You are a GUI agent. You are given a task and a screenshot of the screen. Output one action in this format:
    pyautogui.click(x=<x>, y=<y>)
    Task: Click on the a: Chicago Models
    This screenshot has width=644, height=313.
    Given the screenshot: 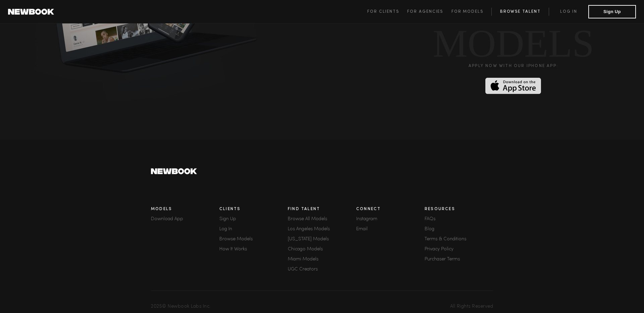 What is the action you would take?
    pyautogui.click(x=322, y=249)
    